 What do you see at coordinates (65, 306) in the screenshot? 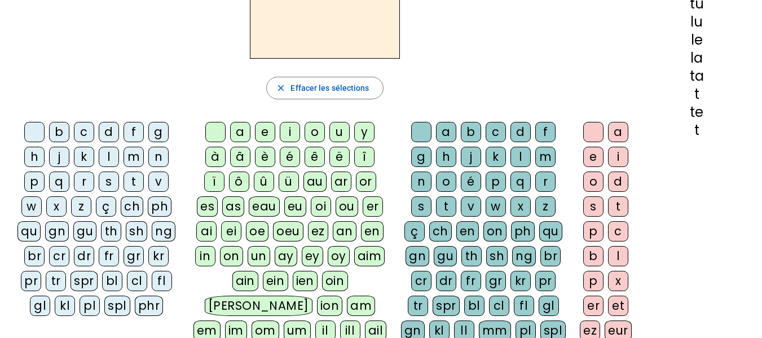
I see `div: kl` at bounding box center [65, 306].